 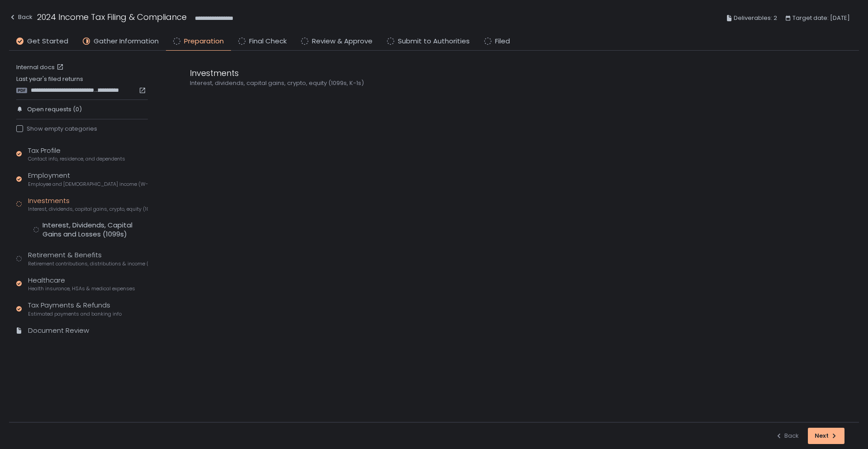 What do you see at coordinates (88, 264) in the screenshot?
I see `span: Retirement contributions, distributions & income (1099-R, 5498)` at bounding box center [88, 264].